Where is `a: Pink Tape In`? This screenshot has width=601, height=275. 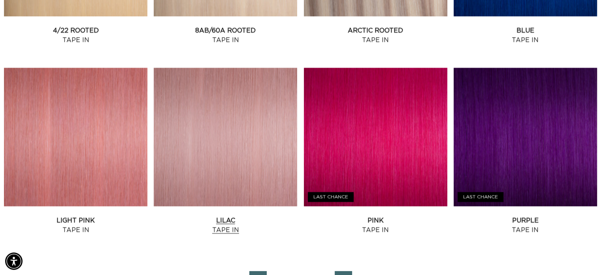 a: Pink Tape In is located at coordinates (376, 225).